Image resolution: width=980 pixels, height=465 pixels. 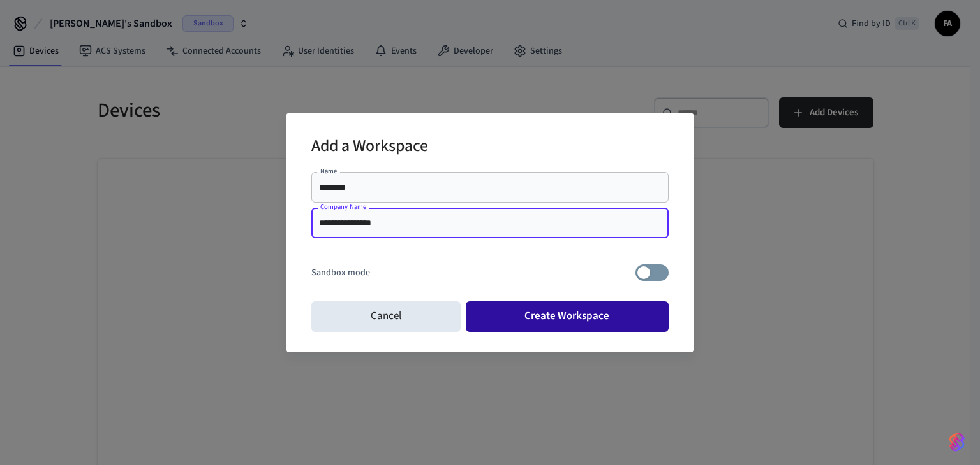 What do you see at coordinates (341, 273) in the screenshot?
I see `p: Sandbox mode` at bounding box center [341, 273].